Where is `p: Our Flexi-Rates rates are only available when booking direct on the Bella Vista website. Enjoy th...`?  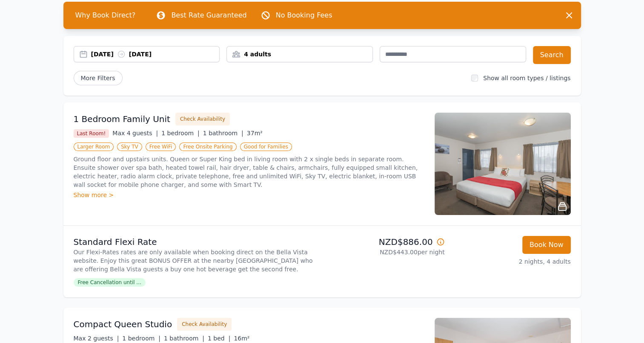 p: Our Flexi-Rates rates are only available when booking direct on the Bella Vista website. Enjoy th... is located at coordinates (196, 261).